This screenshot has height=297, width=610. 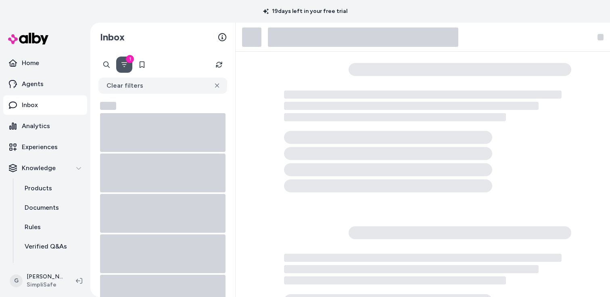 I want to click on p: Analytics, so click(x=36, y=126).